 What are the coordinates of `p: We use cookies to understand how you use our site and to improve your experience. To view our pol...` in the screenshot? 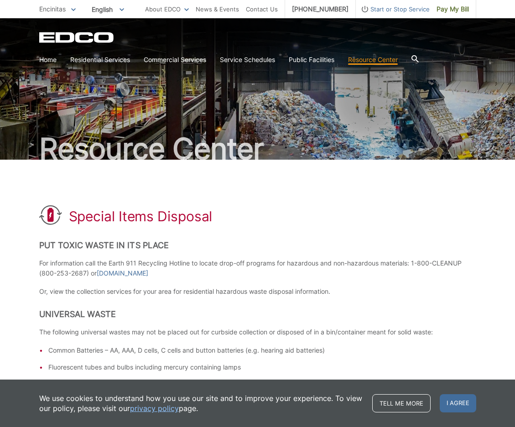 It's located at (201, 403).